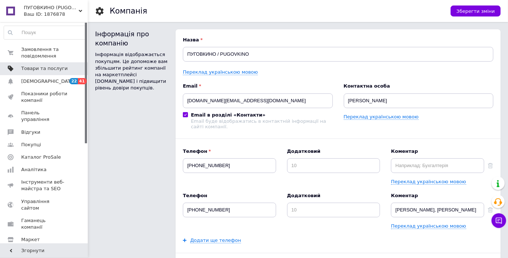 This screenshot has height=258, width=508. Describe the element at coordinates (258, 86) in the screenshot. I see `b: Email` at that location.